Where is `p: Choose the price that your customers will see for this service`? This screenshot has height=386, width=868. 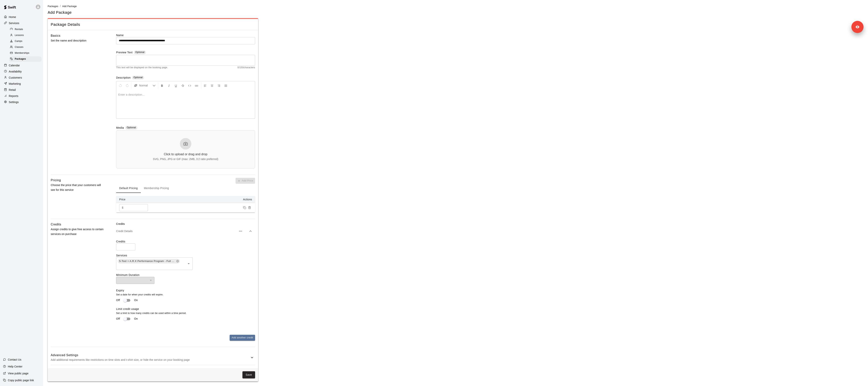
p: Choose the price that your customers will see for this service is located at coordinates (77, 188).